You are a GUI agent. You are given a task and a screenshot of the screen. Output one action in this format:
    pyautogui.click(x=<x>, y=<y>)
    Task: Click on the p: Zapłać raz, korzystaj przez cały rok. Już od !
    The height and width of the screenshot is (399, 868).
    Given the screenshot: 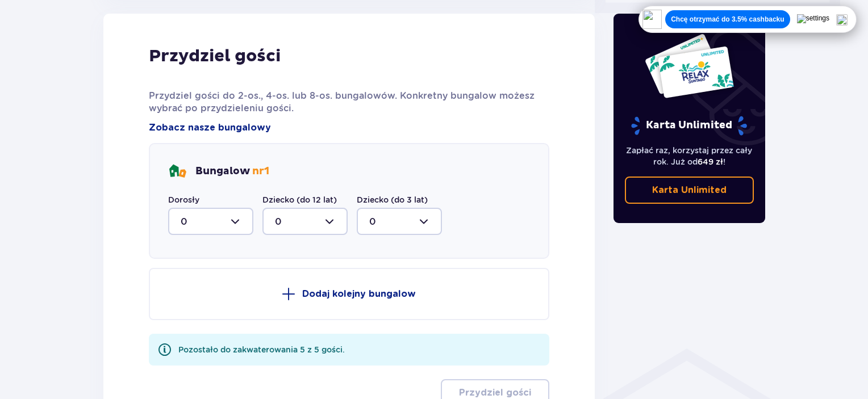 What is the action you would take?
    pyautogui.click(x=689, y=156)
    